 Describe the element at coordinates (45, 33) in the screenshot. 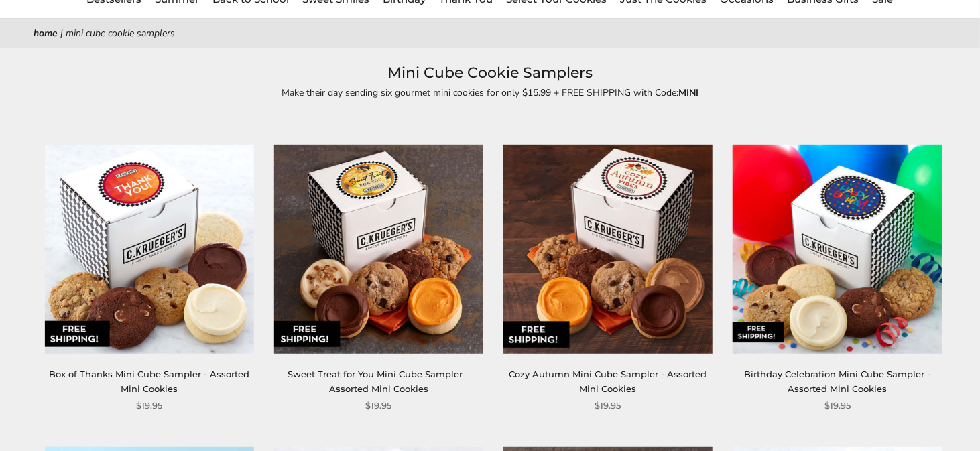

I see `a: Home` at that location.